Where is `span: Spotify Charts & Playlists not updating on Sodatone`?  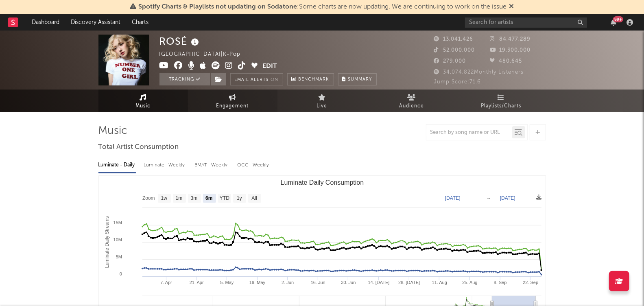
span: Spotify Charts & Playlists not updating on Sodatone is located at coordinates (218, 7).